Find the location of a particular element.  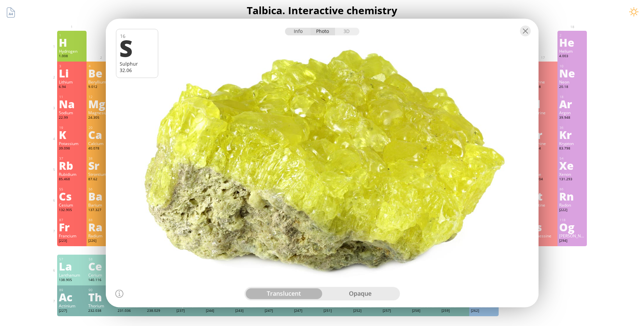

div: Calcium is located at coordinates (101, 144).